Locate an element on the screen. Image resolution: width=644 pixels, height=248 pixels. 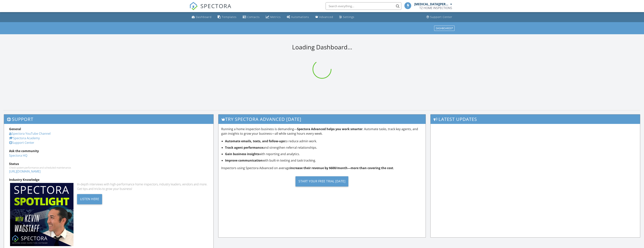
div: TZ HOME INSPECTIONS is located at coordinates (436, 8).